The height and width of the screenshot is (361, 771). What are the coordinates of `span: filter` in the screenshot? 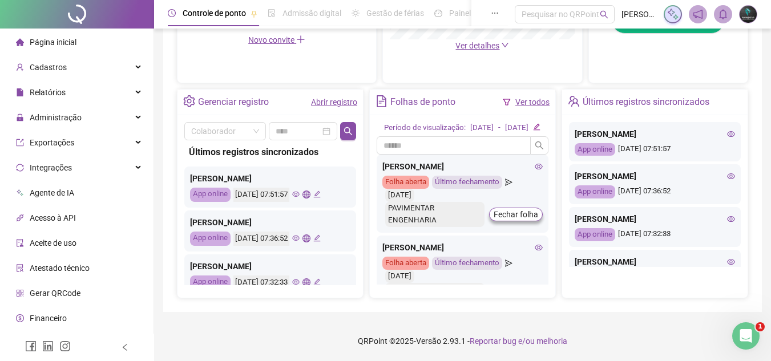 It's located at (507, 102).